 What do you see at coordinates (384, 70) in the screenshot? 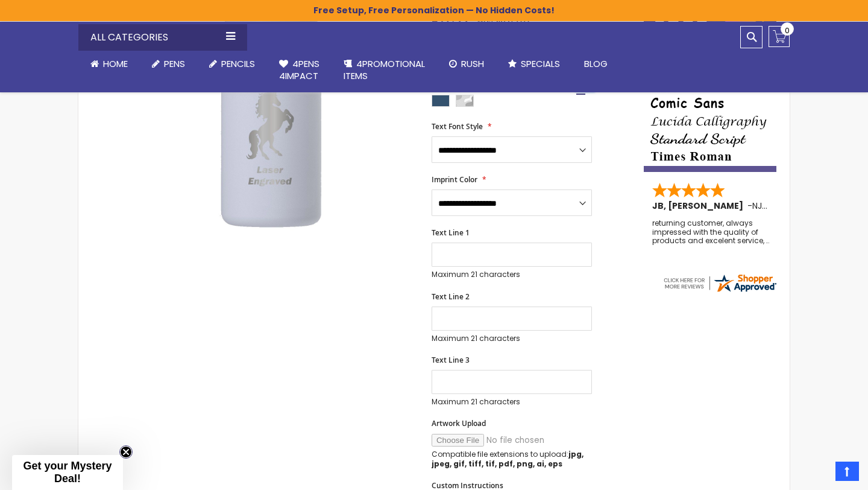
I see `a: 4PROMOTIONALITEMS` at bounding box center [384, 70].